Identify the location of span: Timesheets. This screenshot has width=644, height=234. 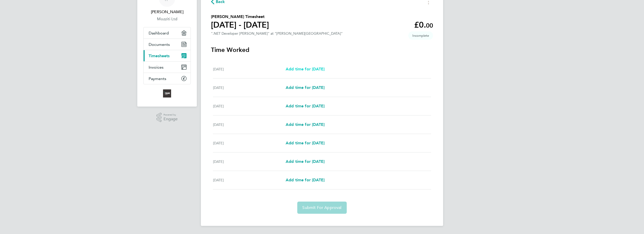
(159, 56).